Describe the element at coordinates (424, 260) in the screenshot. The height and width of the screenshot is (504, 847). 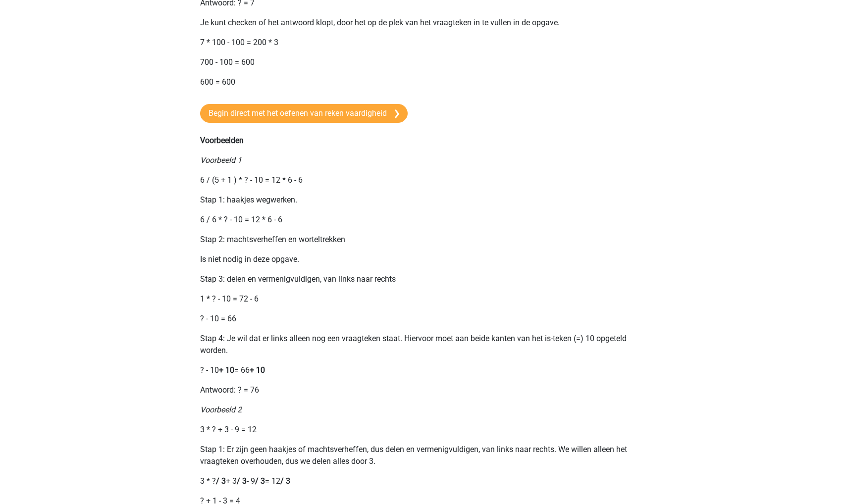
I see `p: Is niet nodig in deze opgave.` at that location.